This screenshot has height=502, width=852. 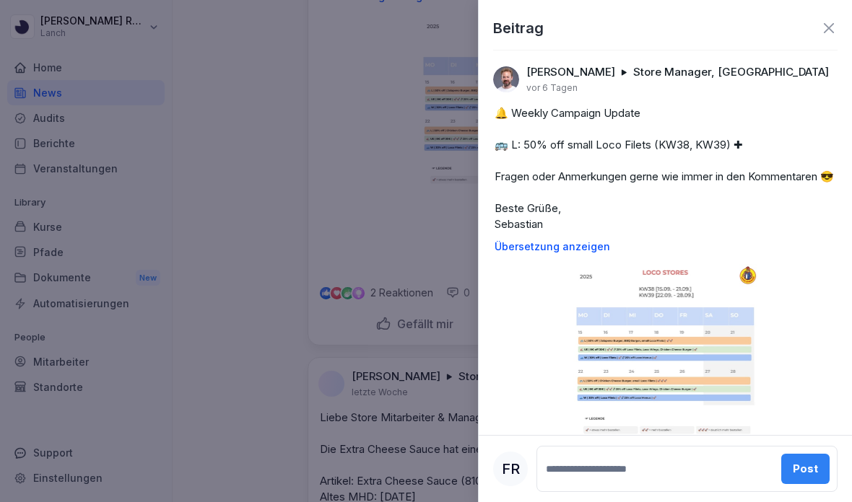 What do you see at coordinates (805, 469) in the screenshot?
I see `div: Post` at bounding box center [805, 469].